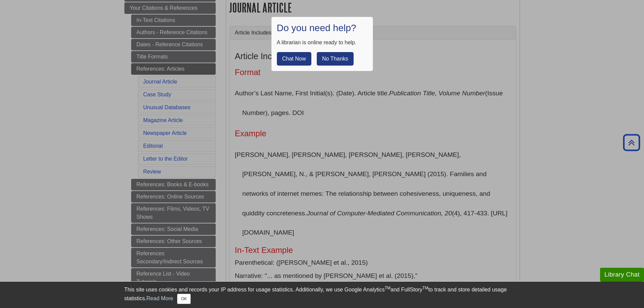  Describe the element at coordinates (322, 295) in the screenshot. I see `div: This site uses cookies and records your IP address for usage statistics. Additionally, we use Goo...` at that location.